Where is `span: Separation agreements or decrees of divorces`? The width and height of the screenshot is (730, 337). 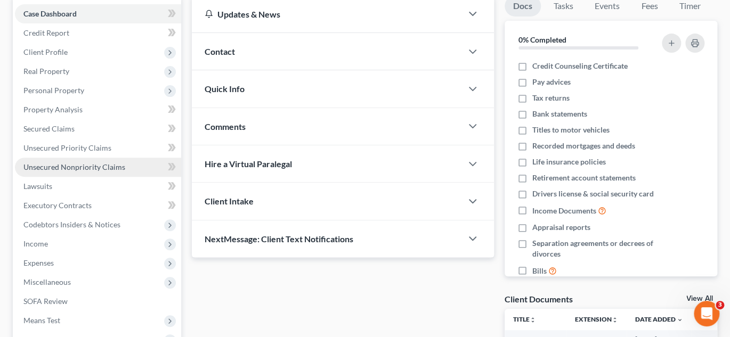 span: Separation agreements or decrees of divorces is located at coordinates (594, 249).